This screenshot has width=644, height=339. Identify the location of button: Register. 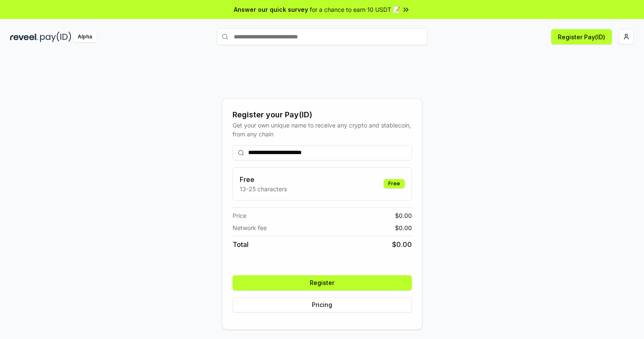
(322, 283).